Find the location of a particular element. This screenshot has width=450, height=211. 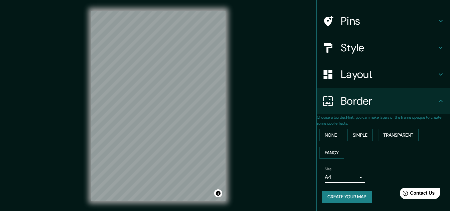

p: Choose a border. : you can make layers of the frame opaque to create some cool effects. is located at coordinates (383, 120).